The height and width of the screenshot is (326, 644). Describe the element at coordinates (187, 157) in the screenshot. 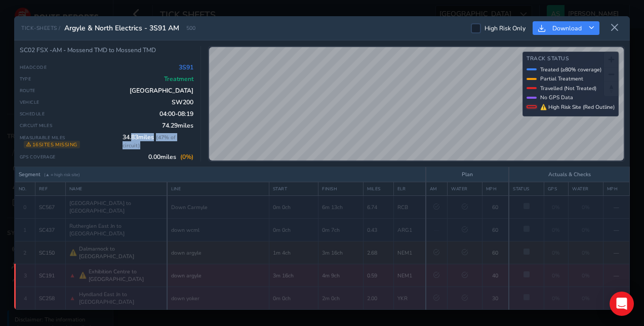

I see `span: ( 0 %)` at that location.